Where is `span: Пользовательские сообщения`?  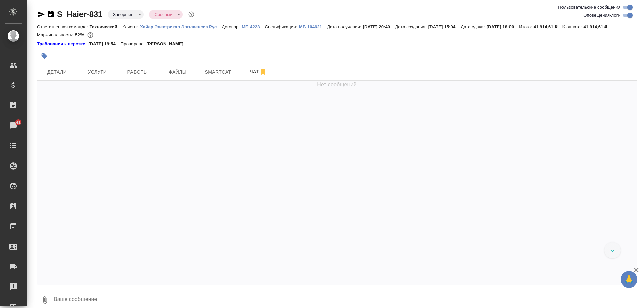 span: Пользовательские сообщения is located at coordinates (589, 7).